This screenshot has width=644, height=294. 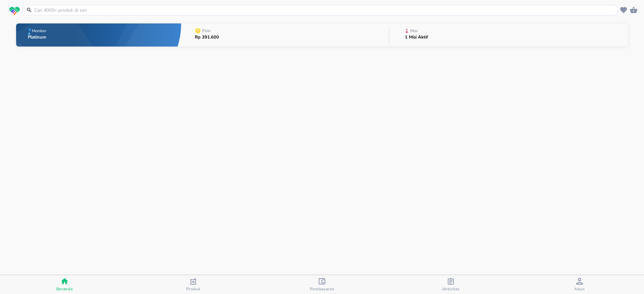 I want to click on p: Platinum, so click(x=38, y=37).